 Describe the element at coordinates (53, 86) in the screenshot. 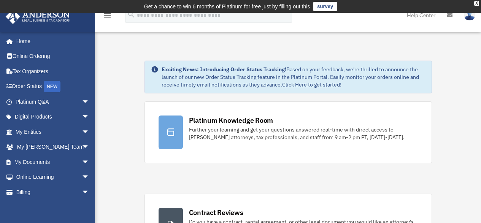

I see `a: Order StatusNEW` at that location.